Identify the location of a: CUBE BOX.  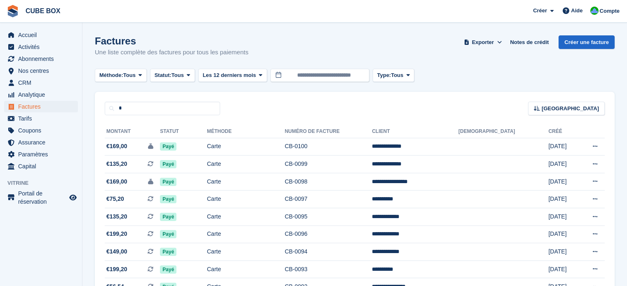
(43, 11).